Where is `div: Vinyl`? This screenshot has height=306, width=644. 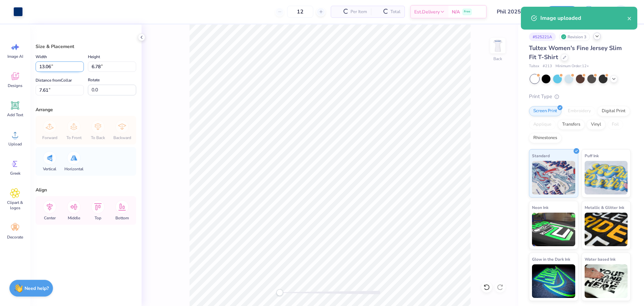
div: Vinyl is located at coordinates (596, 125).